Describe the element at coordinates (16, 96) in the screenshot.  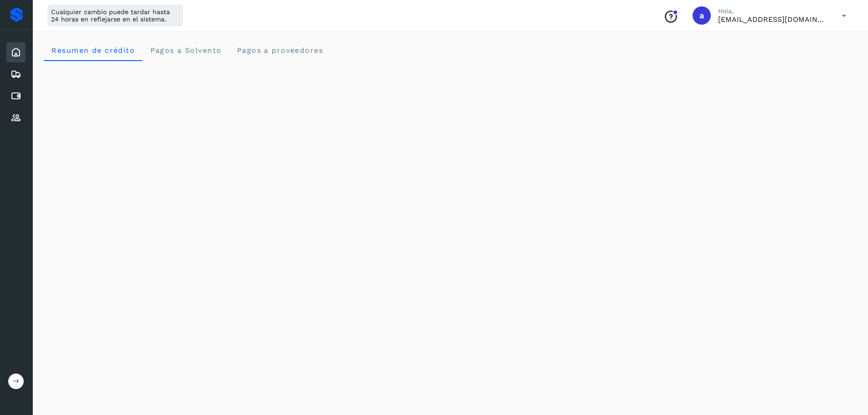
I see `div: Cuentas por pagar` at that location.